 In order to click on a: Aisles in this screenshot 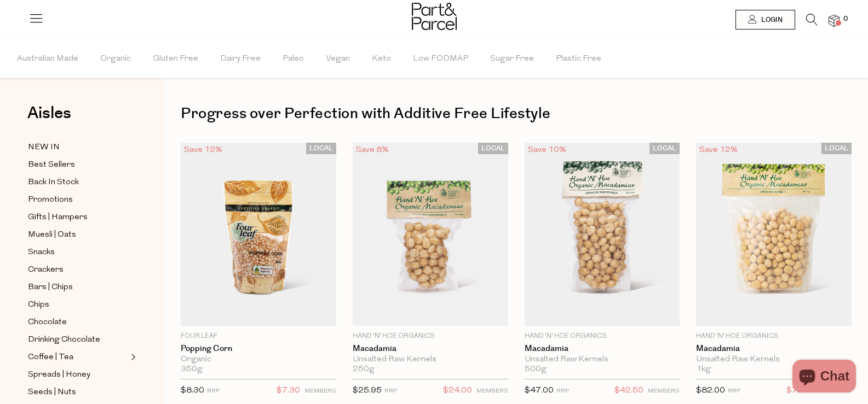, I will do `click(49, 119)`.